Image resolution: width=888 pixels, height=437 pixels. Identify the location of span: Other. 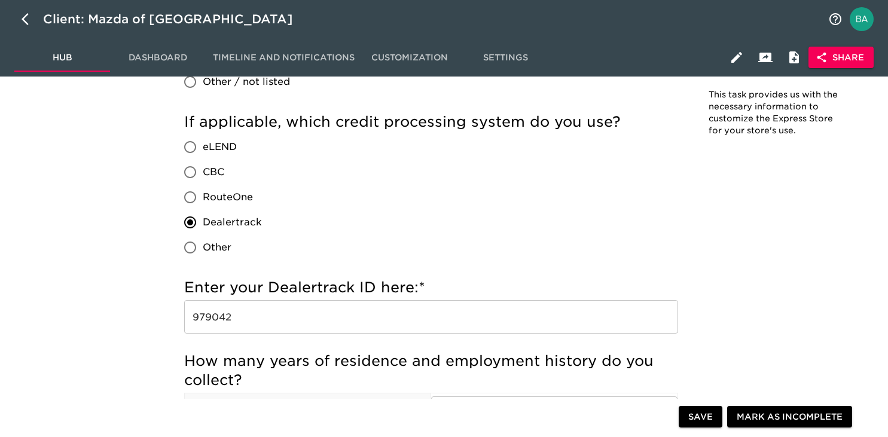
(217, 248).